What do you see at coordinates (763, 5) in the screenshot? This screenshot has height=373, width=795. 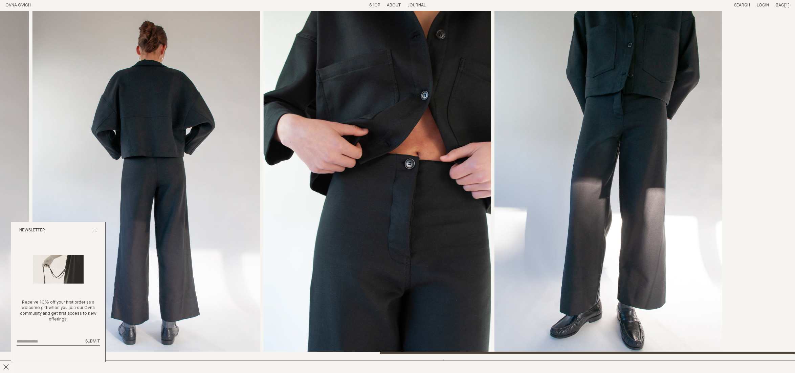 I see `a: Login` at bounding box center [763, 5].